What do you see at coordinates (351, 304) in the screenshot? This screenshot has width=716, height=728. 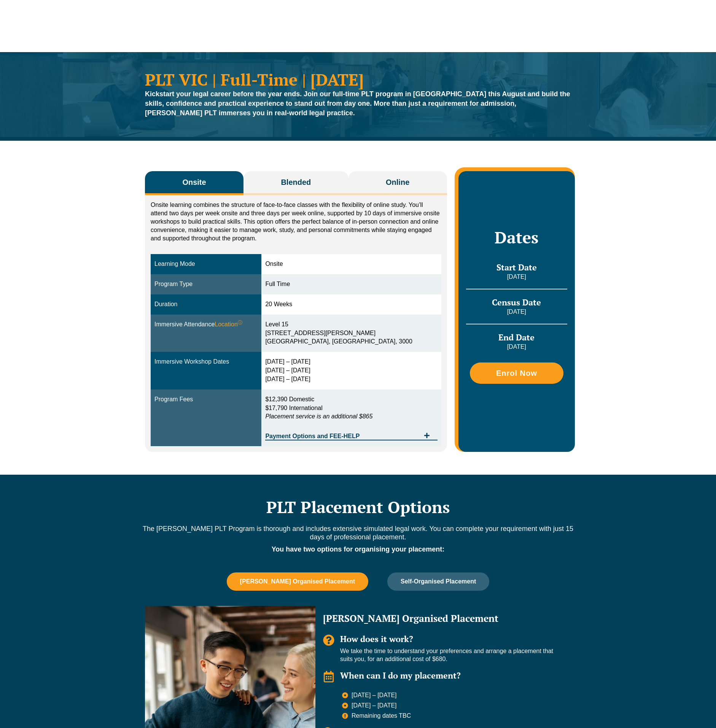 I see `div: 20 Weeks` at bounding box center [351, 304].